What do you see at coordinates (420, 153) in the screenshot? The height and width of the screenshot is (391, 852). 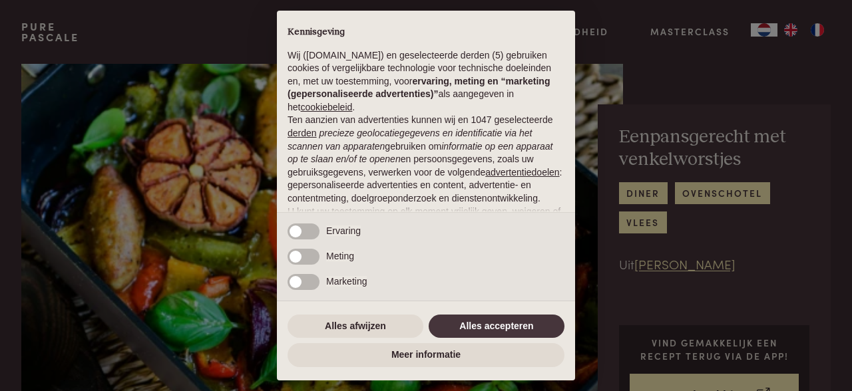 I see `em: informatie op een apparaat op te slaan en/of te openen` at bounding box center [420, 153].